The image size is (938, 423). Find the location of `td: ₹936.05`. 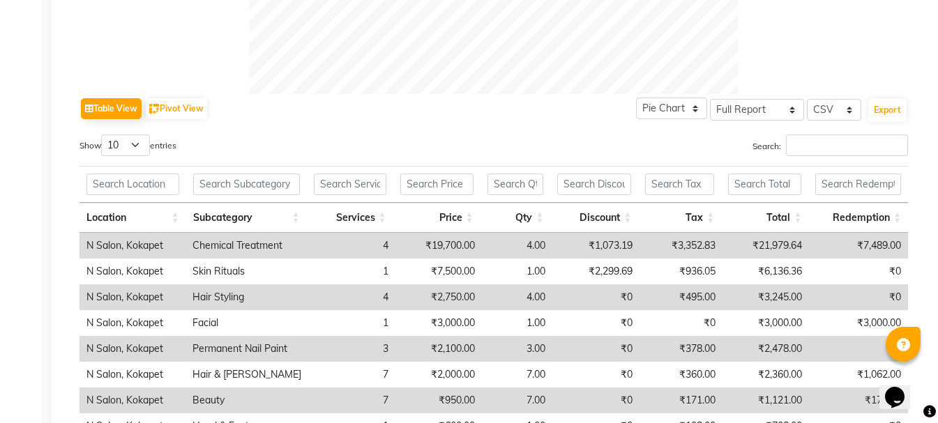

td: ₹936.05 is located at coordinates (681, 271).